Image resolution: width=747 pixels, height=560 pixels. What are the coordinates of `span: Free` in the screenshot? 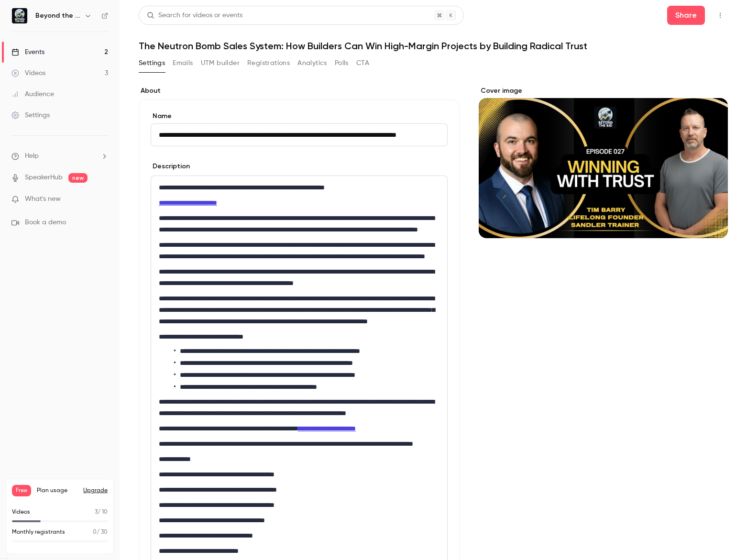 It's located at (22, 490).